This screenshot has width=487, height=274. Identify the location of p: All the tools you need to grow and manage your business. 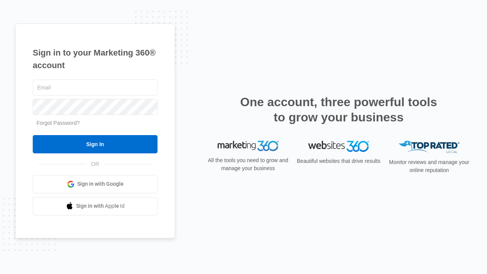
(248, 164).